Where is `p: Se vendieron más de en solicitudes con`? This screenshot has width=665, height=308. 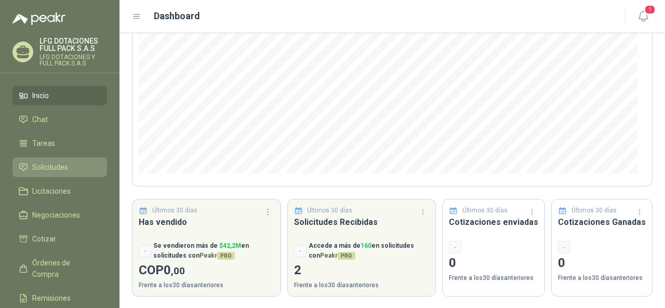
p: Se vendieron más de en solicitudes con is located at coordinates (213, 251).